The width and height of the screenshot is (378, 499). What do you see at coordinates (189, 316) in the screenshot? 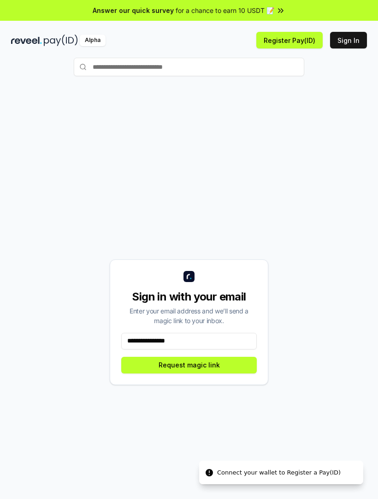
I see `div: Enter your email address and we’ll send a magic link to your inbox.` at bounding box center [189, 316].